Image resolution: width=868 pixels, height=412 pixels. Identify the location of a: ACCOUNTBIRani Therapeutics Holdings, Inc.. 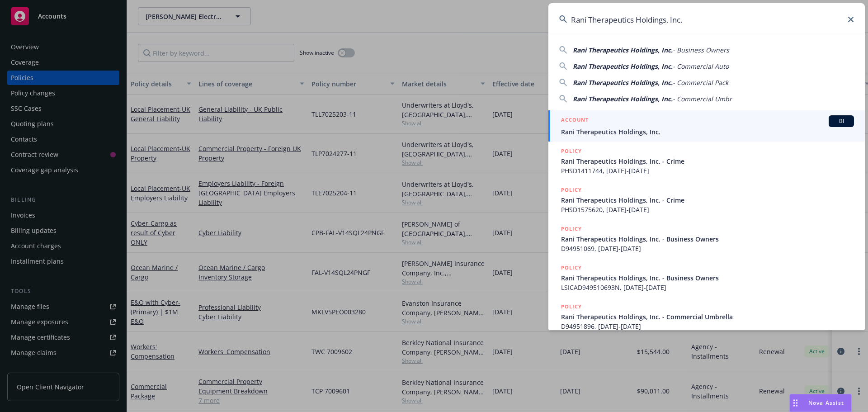
(706, 126).